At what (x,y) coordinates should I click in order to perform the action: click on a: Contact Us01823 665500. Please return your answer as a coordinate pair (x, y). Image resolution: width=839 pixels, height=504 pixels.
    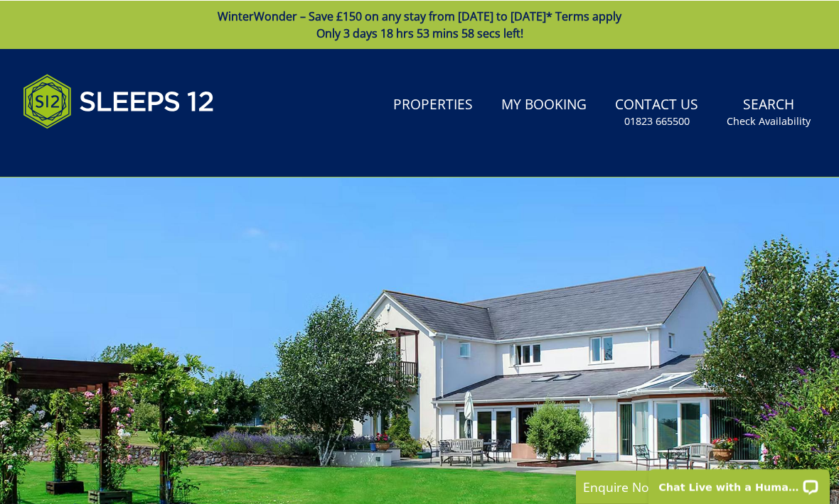
    Looking at the image, I should click on (656, 112).